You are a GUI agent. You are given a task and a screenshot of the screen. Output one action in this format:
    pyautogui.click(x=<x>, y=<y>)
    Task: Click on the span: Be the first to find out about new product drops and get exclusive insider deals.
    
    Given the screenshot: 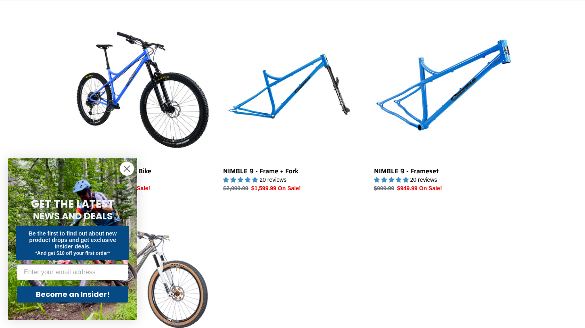 What is the action you would take?
    pyautogui.click(x=73, y=240)
    